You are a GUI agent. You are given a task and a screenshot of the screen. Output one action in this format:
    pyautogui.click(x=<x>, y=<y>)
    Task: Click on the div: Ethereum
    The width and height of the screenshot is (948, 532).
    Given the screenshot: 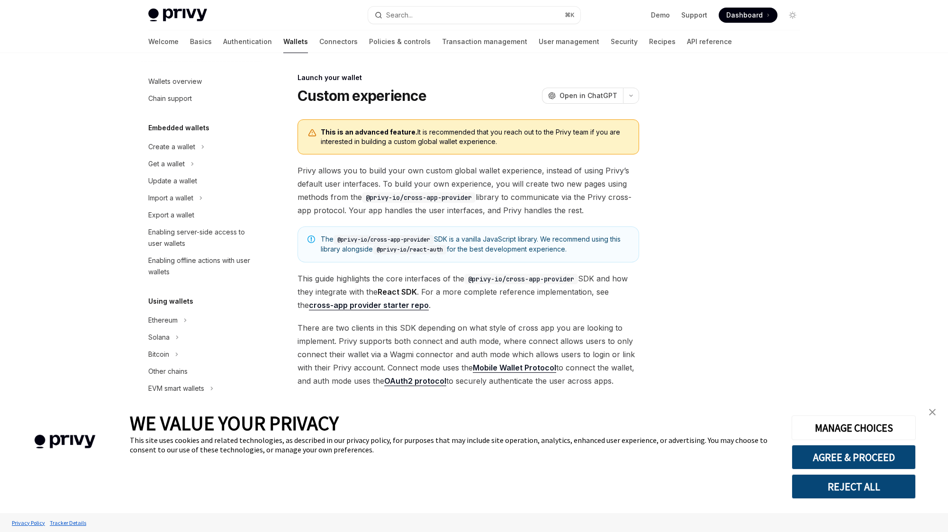 What is the action you would take?
    pyautogui.click(x=163, y=320)
    